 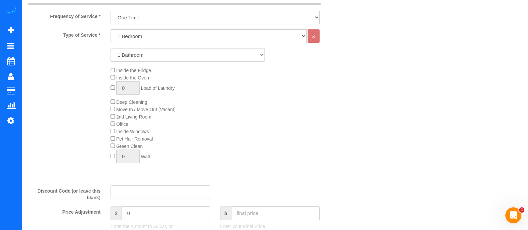 I want to click on label: Frequency of Service *, so click(x=64, y=15).